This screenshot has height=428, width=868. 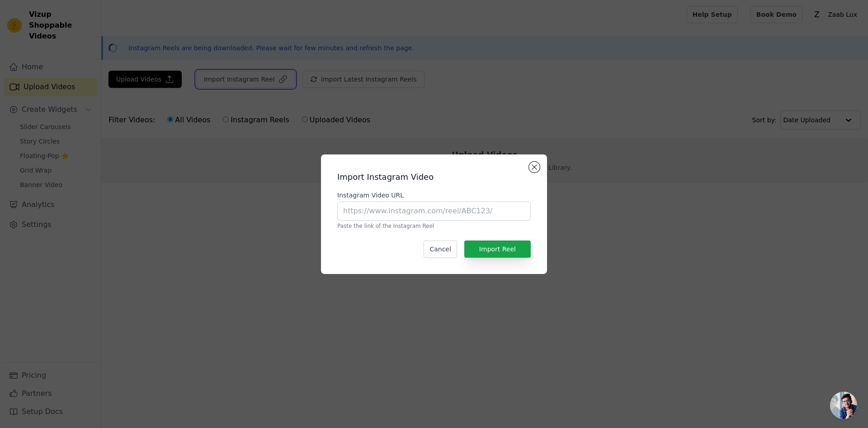 What do you see at coordinates (434, 226) in the screenshot?
I see `p: Paste the link of the Instagram Reel` at bounding box center [434, 226].